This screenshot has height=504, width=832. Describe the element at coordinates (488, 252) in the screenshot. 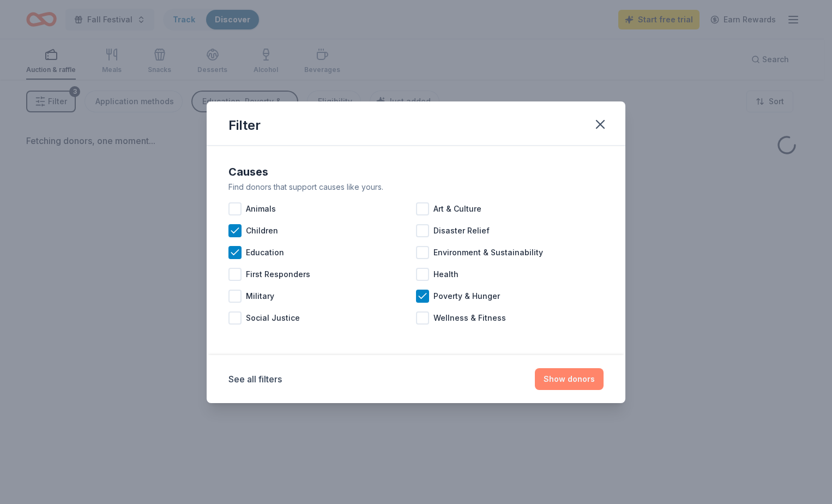

I see `span: Environment & Sustainability` at that location.